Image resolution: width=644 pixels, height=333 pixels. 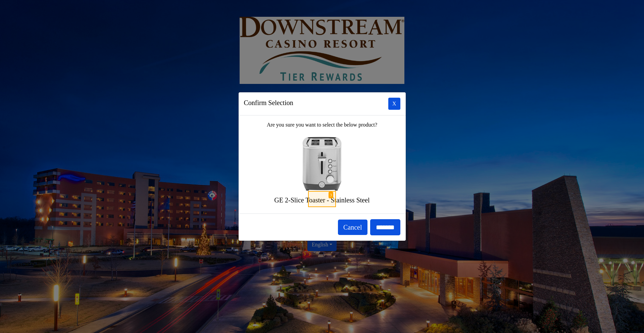 I want to click on h5: GE 2-Slice Toaster - Stainless Steel, so click(x=322, y=200).